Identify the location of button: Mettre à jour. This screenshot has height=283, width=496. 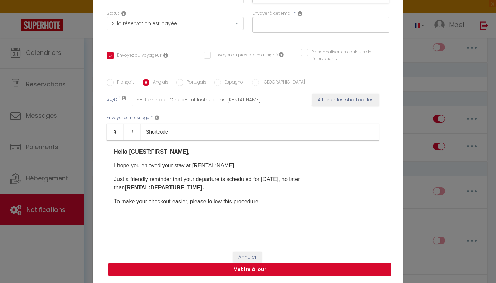
(250, 269).